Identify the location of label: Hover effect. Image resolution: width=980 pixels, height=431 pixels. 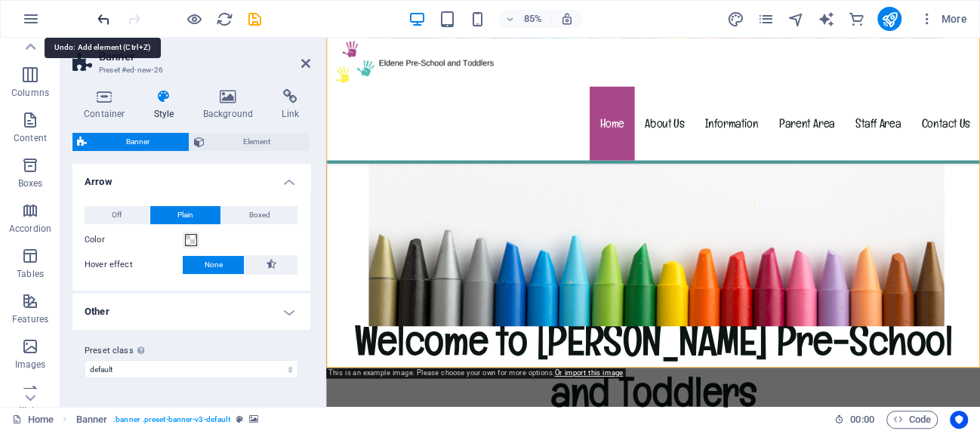
(134, 265).